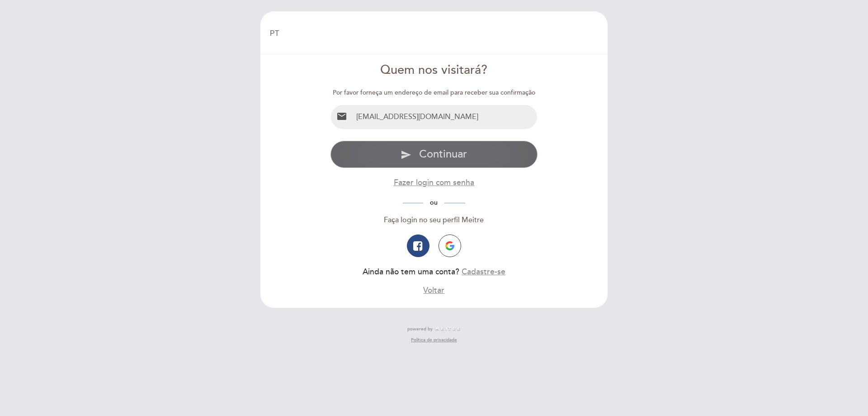  Describe the element at coordinates (434, 329) in the screenshot. I see `a: powered by` at that location.